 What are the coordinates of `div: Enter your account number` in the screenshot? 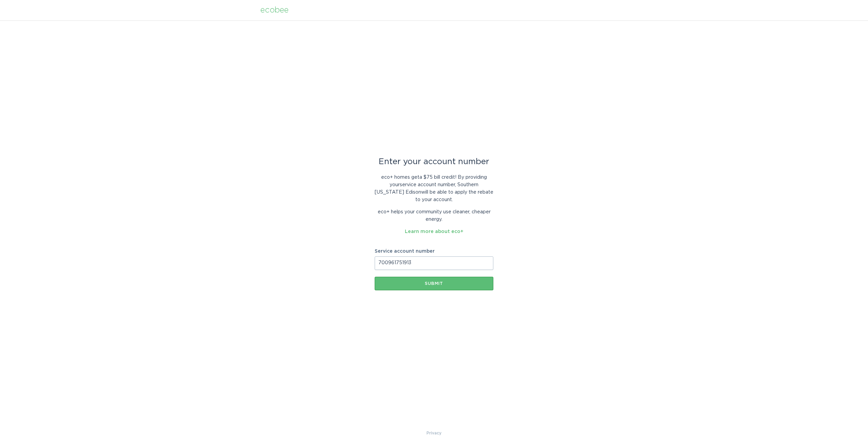 It's located at (434, 162).